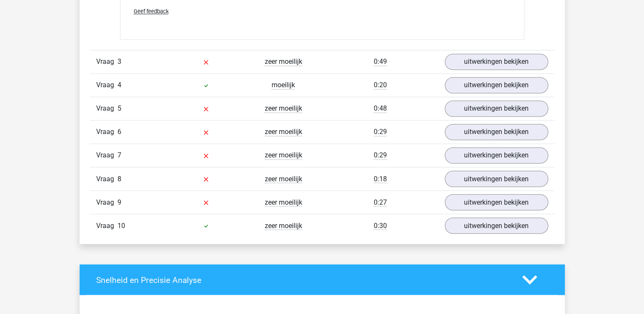 The height and width of the screenshot is (314, 644). What do you see at coordinates (119, 108) in the screenshot?
I see `span: 5` at bounding box center [119, 108].